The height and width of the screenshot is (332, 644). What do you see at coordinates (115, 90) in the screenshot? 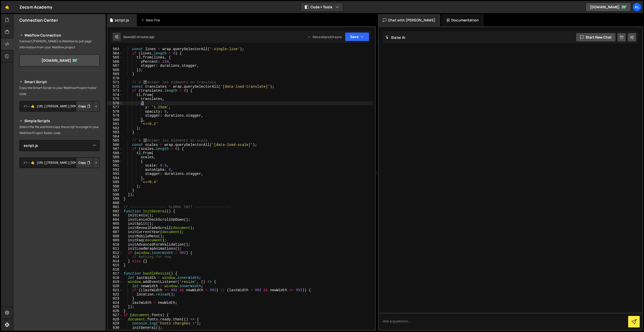
I see `div: 573` at bounding box center [115, 90].